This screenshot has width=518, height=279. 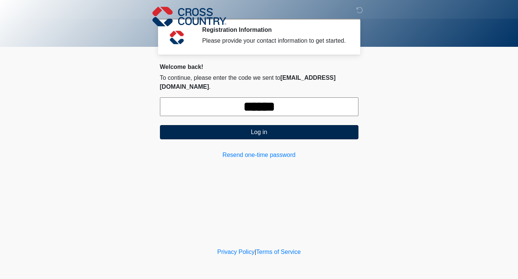 I want to click on div: Please provide your contact information to get started., so click(x=275, y=41).